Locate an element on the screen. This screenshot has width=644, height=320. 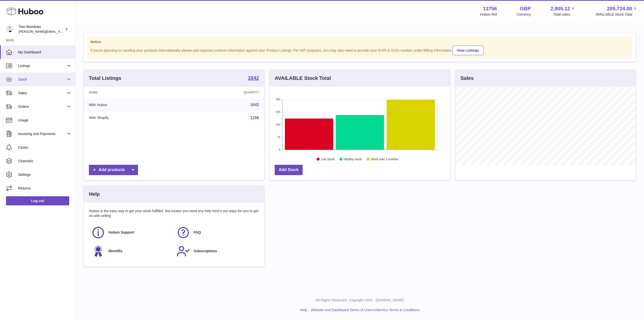
a: Benefits is located at coordinates (131, 251).